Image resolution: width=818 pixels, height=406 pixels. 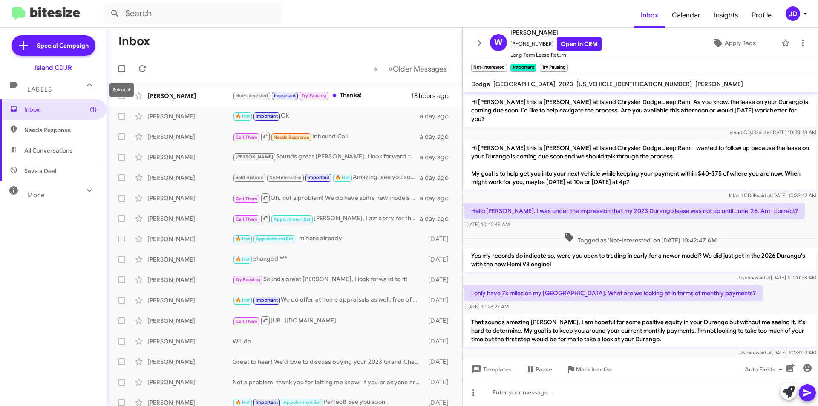 I want to click on span: 2023, so click(x=566, y=84).